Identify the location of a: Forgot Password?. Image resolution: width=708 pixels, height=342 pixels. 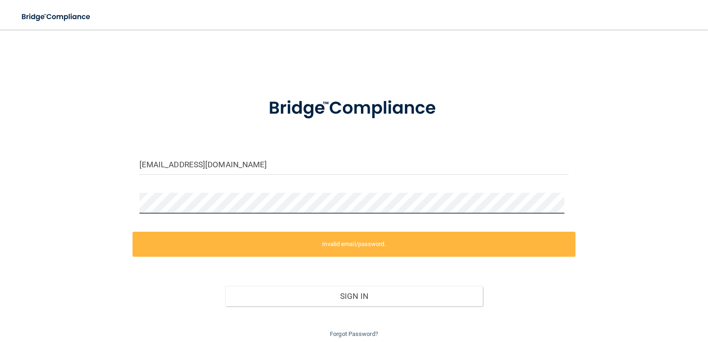
(354, 334).